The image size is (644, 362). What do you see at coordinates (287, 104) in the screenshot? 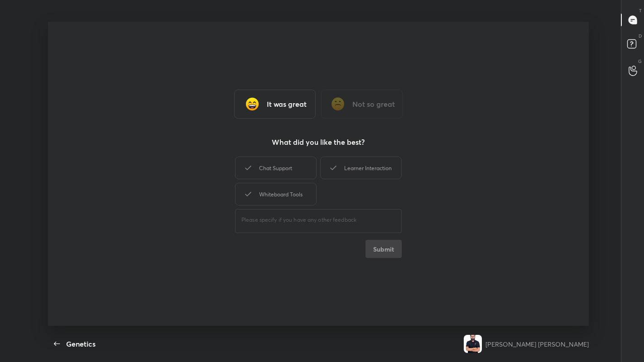
I see `h3: It was great` at bounding box center [287, 104].